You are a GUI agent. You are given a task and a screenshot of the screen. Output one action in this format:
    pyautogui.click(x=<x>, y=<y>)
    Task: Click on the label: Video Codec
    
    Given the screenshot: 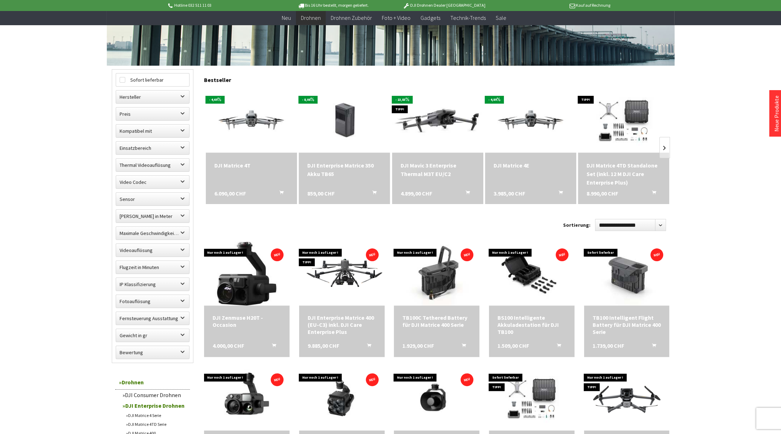 What is the action you would take?
    pyautogui.click(x=153, y=182)
    